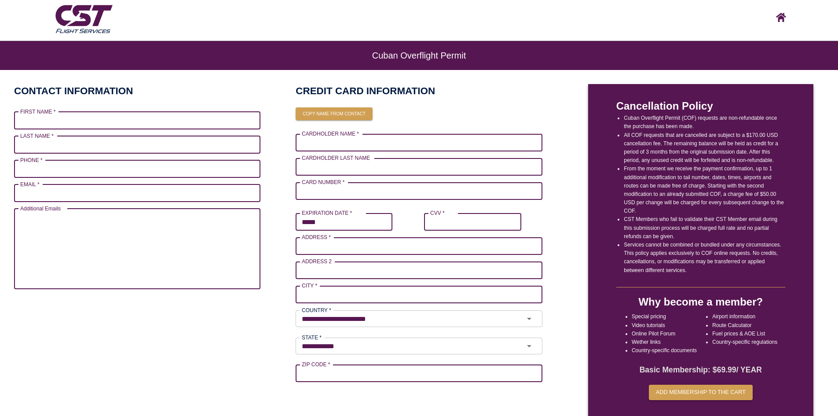  I want to click on button: Add membership to the cart, so click(700, 392).